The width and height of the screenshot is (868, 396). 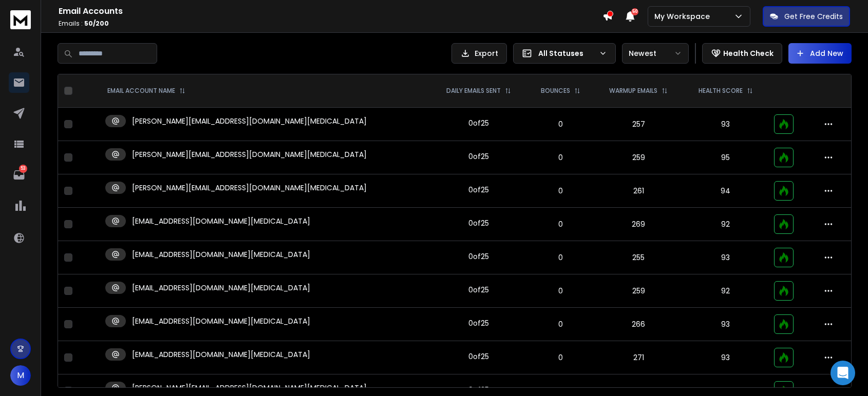 I want to click on td: 266, so click(x=638, y=324).